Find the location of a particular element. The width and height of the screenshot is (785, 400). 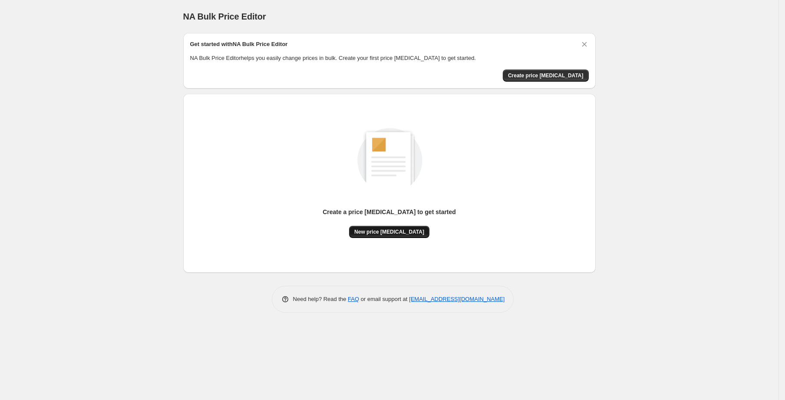

h2: Get started with NA Bulk Price Editor is located at coordinates (239, 44).